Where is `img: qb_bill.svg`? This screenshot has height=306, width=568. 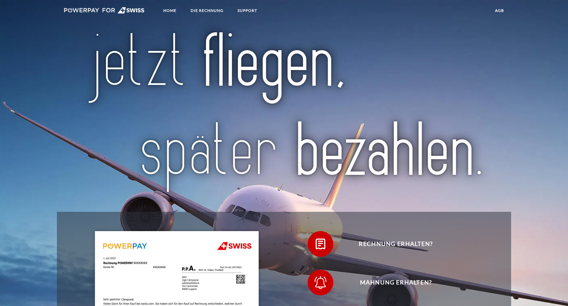
img: qb_bill.svg is located at coordinates (320, 244).